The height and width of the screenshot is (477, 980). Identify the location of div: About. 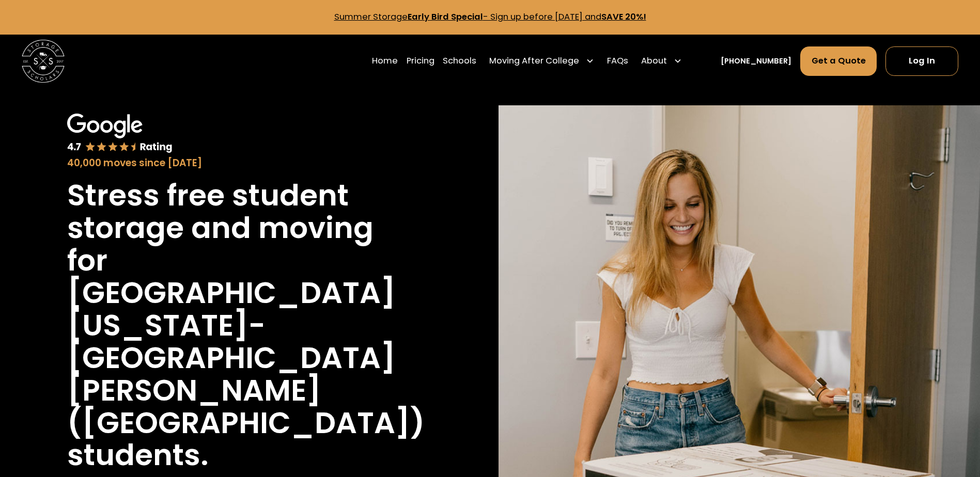
(654, 61).